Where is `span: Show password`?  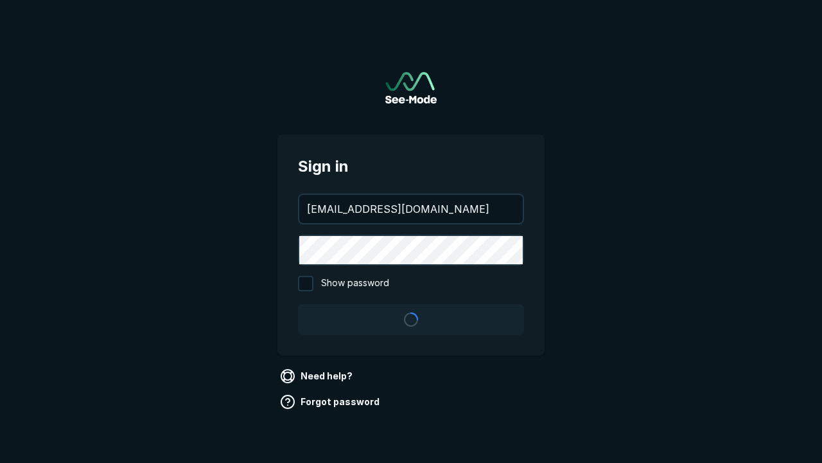
span: Show password is located at coordinates (355, 283).